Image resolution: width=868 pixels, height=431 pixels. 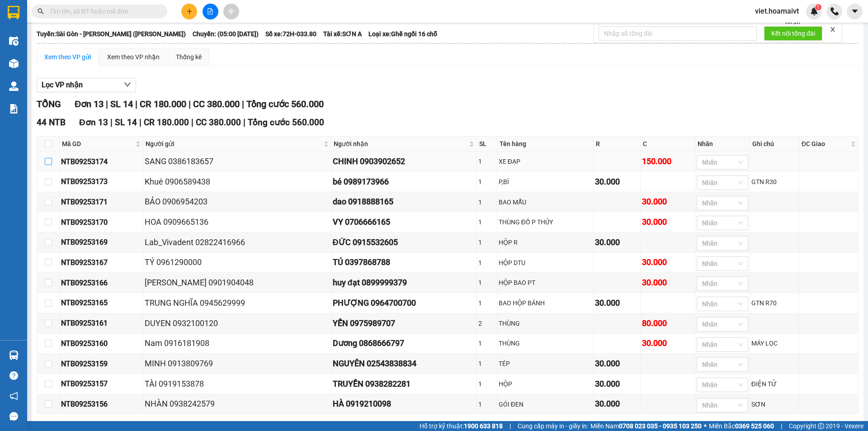 I want to click on div: 80.000, so click(x=668, y=324).